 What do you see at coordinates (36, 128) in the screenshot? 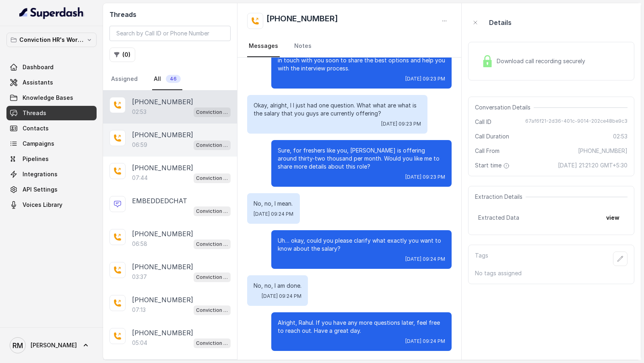
I see `span: Contacts` at bounding box center [36, 128].